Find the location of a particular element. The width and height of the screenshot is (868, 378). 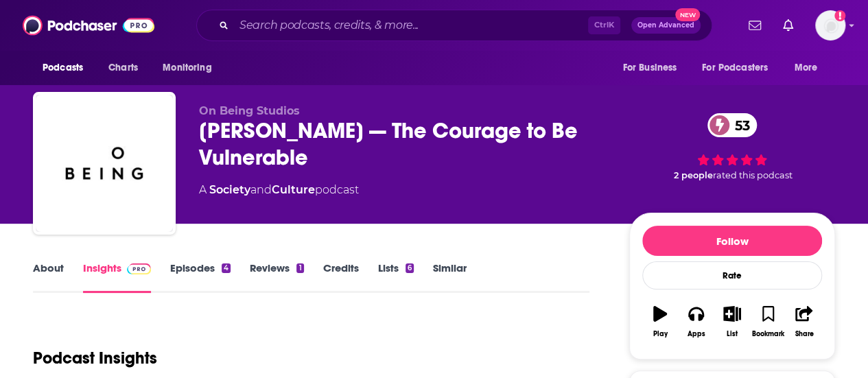

a: InsightsPodchaser Pro is located at coordinates (116, 278).